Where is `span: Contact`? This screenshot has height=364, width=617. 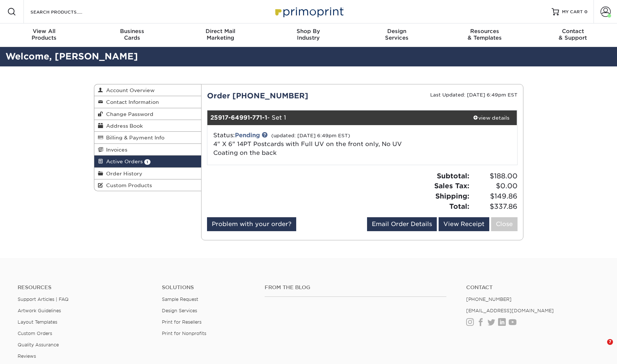 span: Contact is located at coordinates (573, 31).